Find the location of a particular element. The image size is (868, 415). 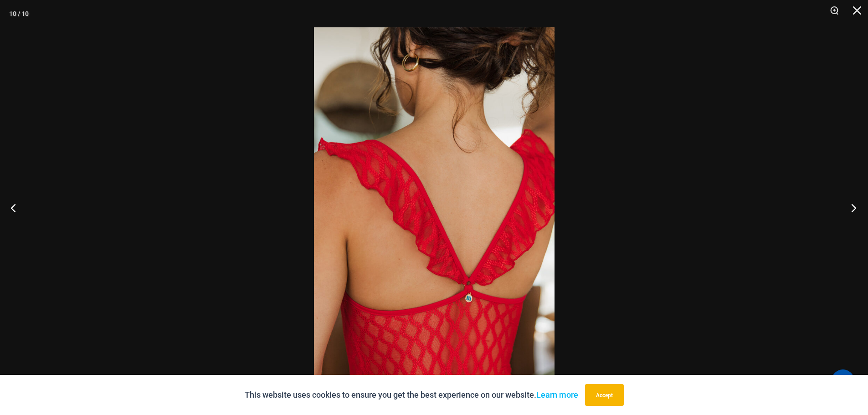

button: Next is located at coordinates (850, 208).